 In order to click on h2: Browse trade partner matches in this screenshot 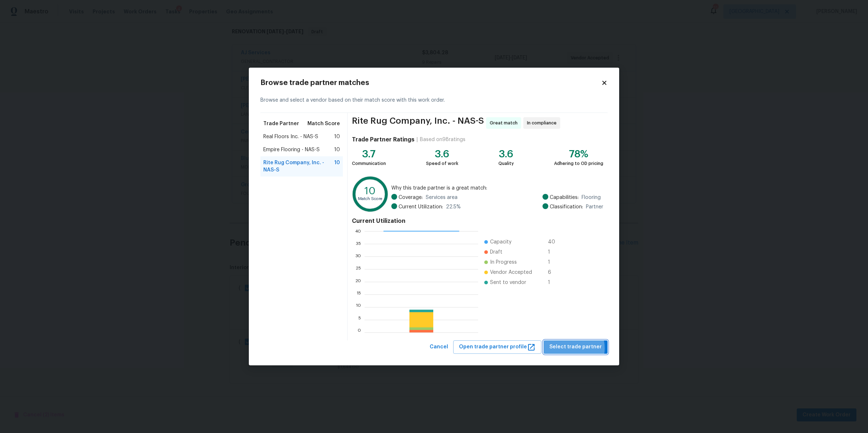, I will do `click(430, 83)`.